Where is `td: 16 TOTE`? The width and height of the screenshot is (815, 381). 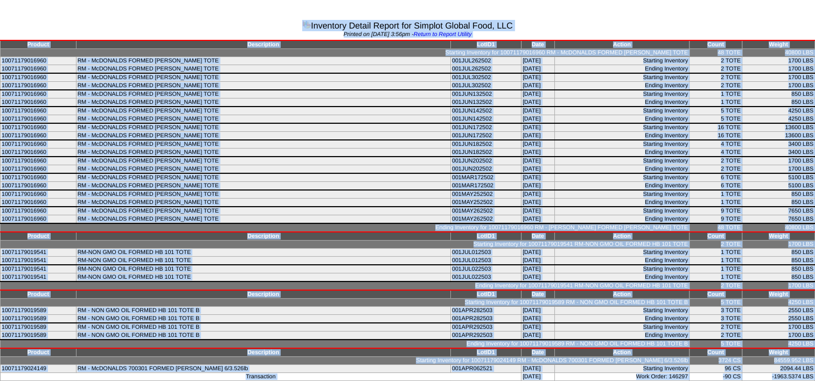 td: 16 TOTE is located at coordinates (716, 136).